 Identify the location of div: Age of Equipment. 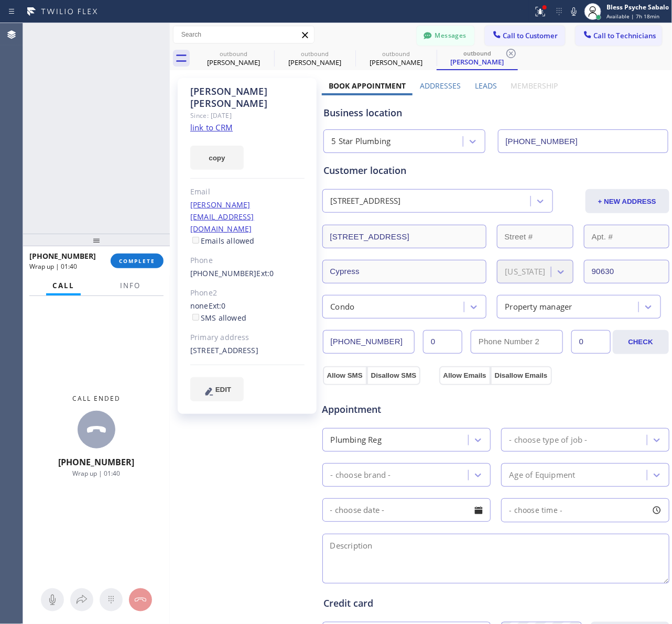
(543, 474).